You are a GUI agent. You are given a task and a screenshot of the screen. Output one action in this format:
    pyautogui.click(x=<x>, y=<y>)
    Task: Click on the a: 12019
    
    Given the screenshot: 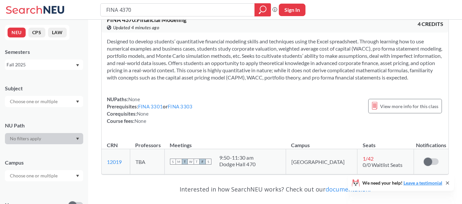 What is the action you would take?
    pyautogui.click(x=114, y=162)
    